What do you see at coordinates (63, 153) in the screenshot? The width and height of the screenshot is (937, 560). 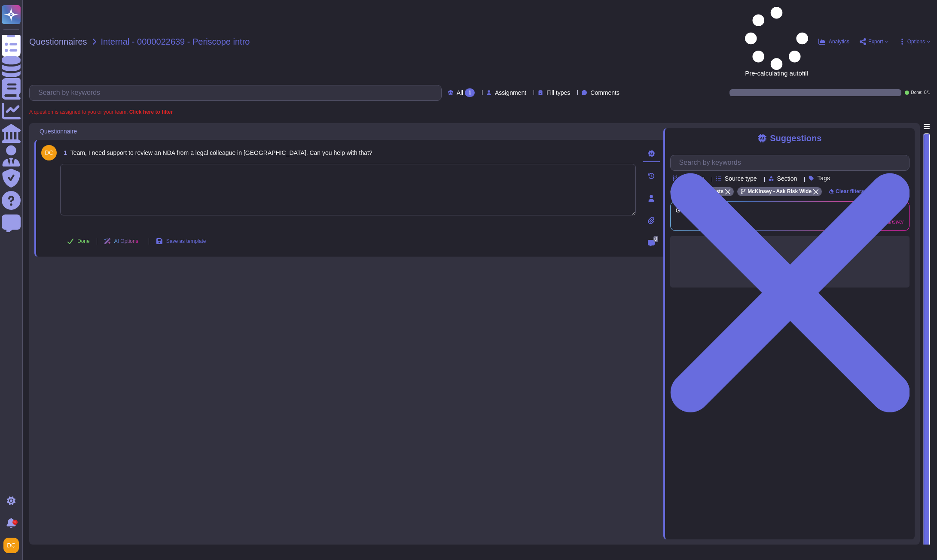 I see `span: 1` at bounding box center [63, 153].